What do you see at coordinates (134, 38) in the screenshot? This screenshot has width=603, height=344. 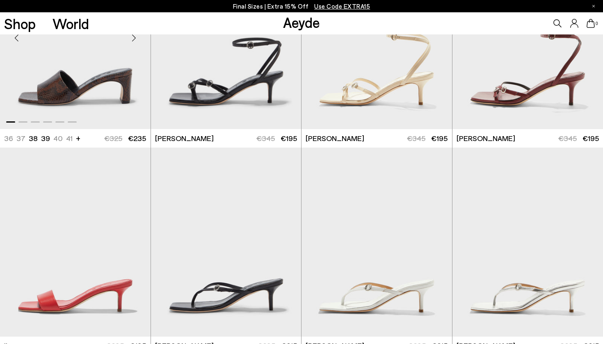 I see `div: Next slide` at bounding box center [134, 38].